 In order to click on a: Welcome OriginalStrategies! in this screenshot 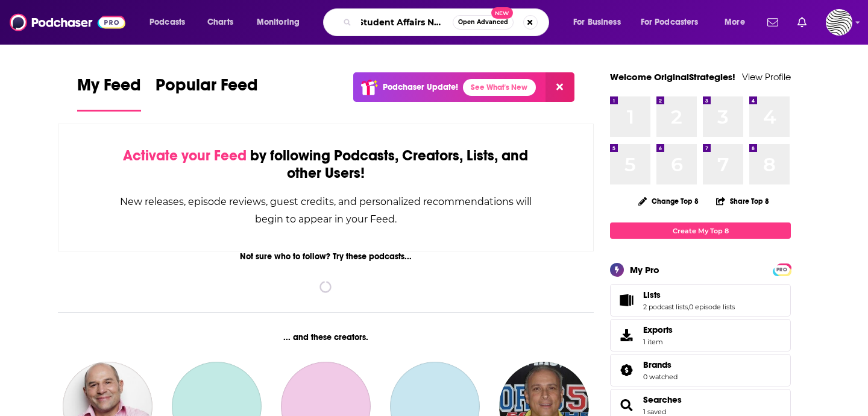, I will do `click(673, 77)`.